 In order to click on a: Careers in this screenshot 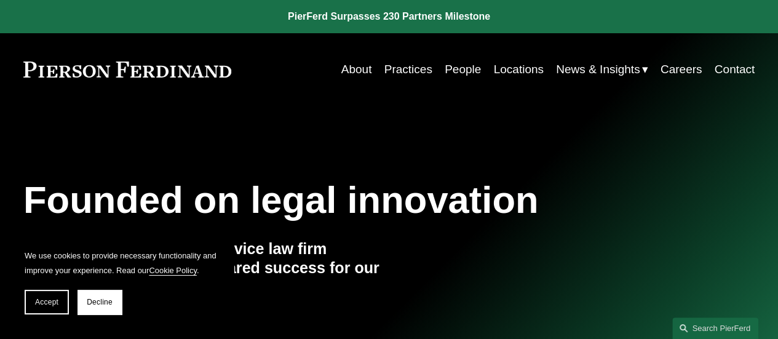, I will do `click(682, 70)`.